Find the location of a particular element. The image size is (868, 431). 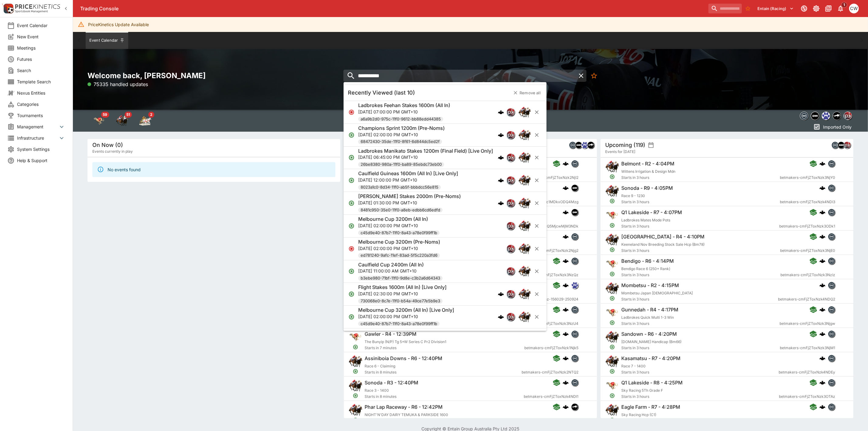

h6: Melbourne Cup 3200m (Pre-Noms) is located at coordinates (399, 242).